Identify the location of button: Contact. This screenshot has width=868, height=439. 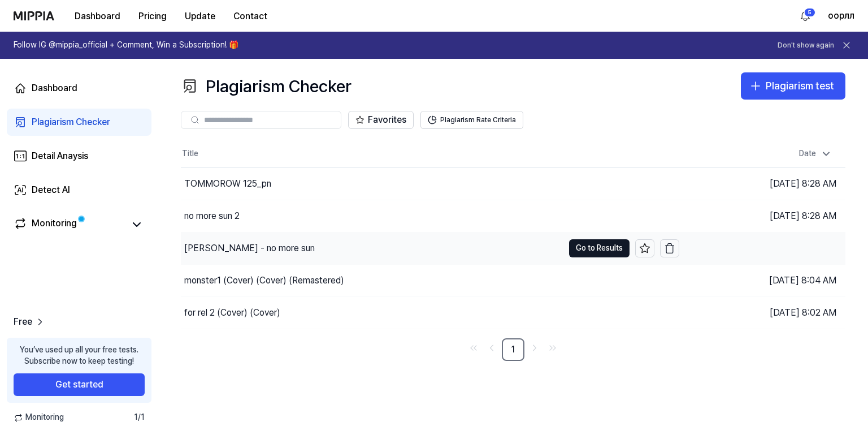
(250, 16).